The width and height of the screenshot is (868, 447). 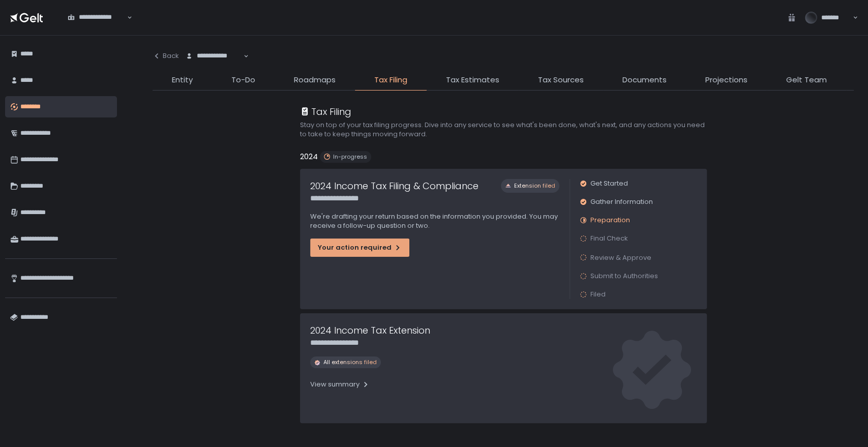 I want to click on span: Get Started, so click(x=609, y=184).